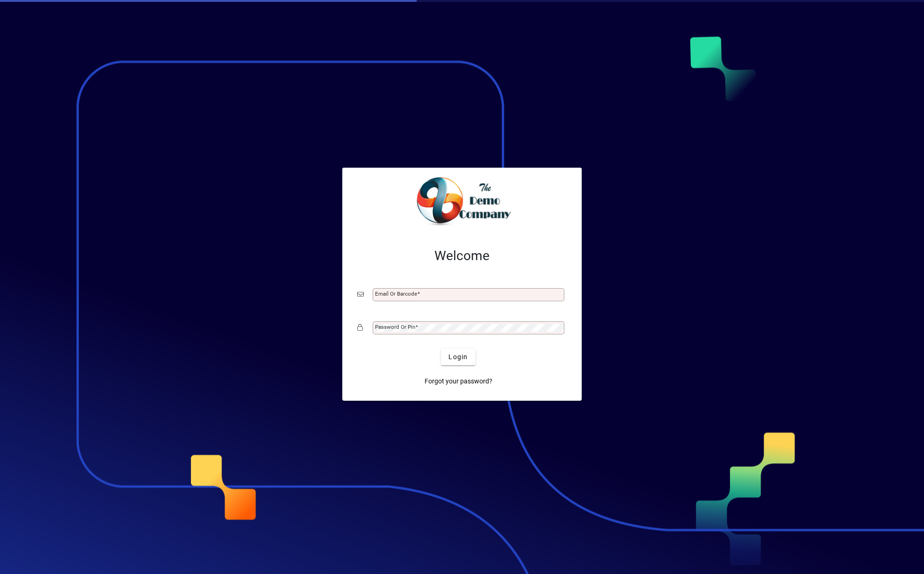 The height and width of the screenshot is (574, 924). Describe the element at coordinates (462, 256) in the screenshot. I see `h2: Welcome` at that location.